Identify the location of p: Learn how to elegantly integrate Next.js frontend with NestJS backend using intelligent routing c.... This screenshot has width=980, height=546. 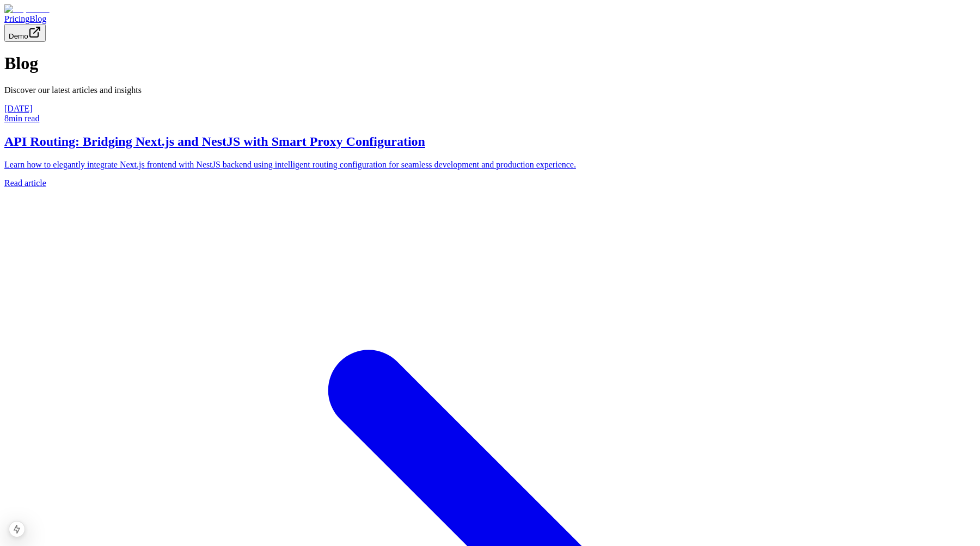
(490, 165).